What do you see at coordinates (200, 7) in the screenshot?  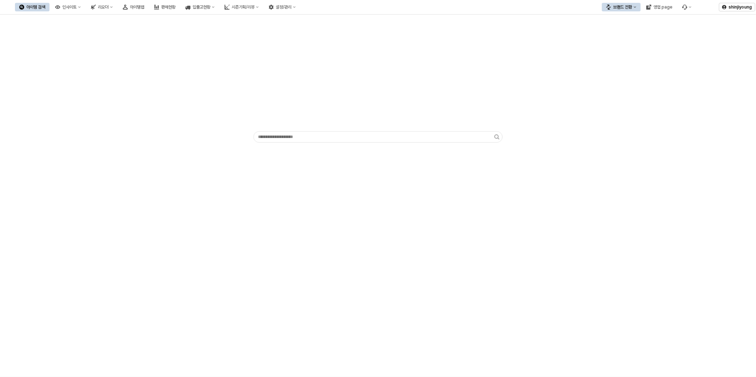 I see `button: 입출고현황` at bounding box center [200, 7].